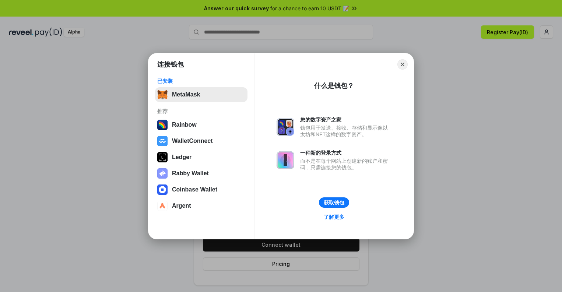 Image resolution: width=562 pixels, height=292 pixels. I want to click on button: Coinbase Wallet, so click(201, 190).